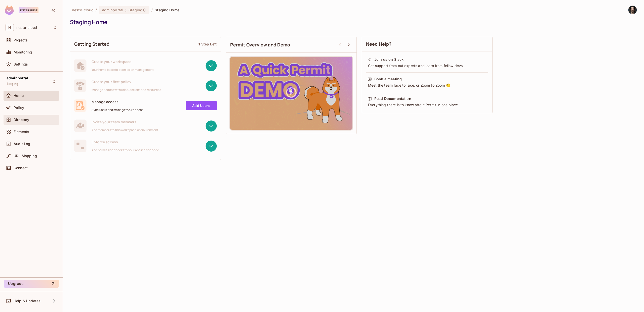 The image size is (644, 312). Describe the element at coordinates (126, 90) in the screenshot. I see `span: Manage access with roles, actions and resources` at that location.